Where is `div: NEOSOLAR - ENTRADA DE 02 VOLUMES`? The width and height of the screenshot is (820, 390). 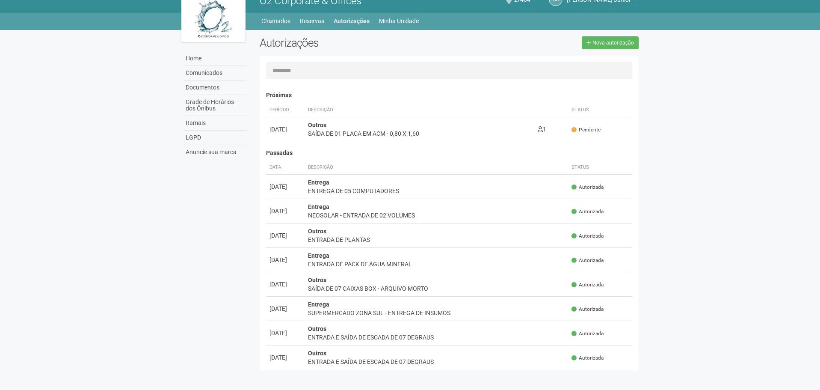 div: NEOSOLAR - ENTRADA DE 02 VOLUMES is located at coordinates (436, 215).